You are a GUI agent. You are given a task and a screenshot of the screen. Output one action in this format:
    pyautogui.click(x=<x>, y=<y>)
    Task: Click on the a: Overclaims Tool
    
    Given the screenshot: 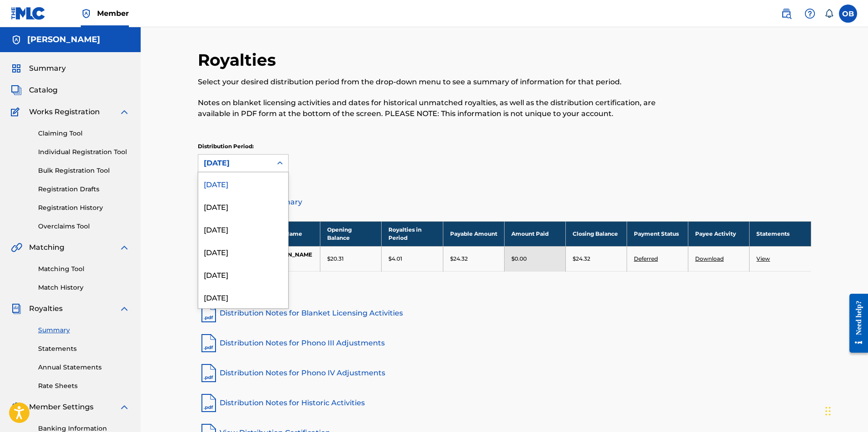 What is the action you would take?
    pyautogui.click(x=84, y=226)
    